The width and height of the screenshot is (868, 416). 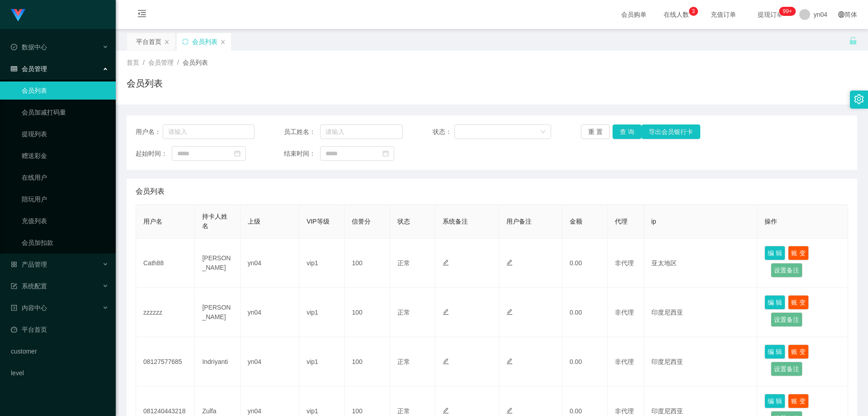 What do you see at coordinates (455, 221) in the screenshot?
I see `span: 系统备注` at bounding box center [455, 221].